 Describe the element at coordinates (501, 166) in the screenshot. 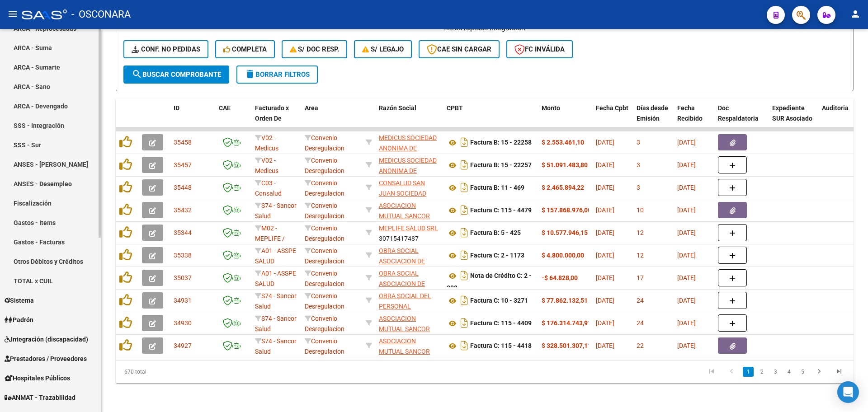

I see `strong: Factura B: 15 - 22257` at that location.